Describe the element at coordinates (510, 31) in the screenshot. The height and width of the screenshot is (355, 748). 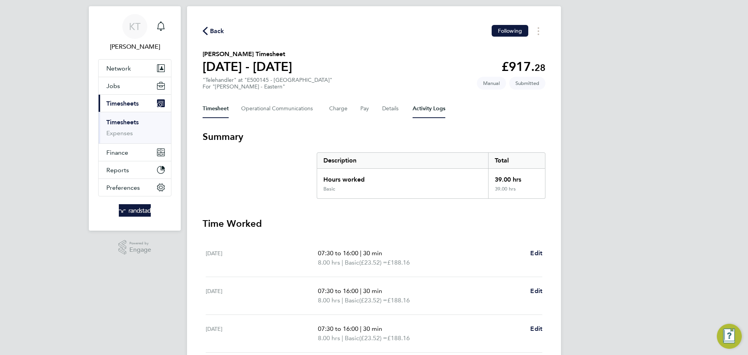
I see `span: Following` at that location.